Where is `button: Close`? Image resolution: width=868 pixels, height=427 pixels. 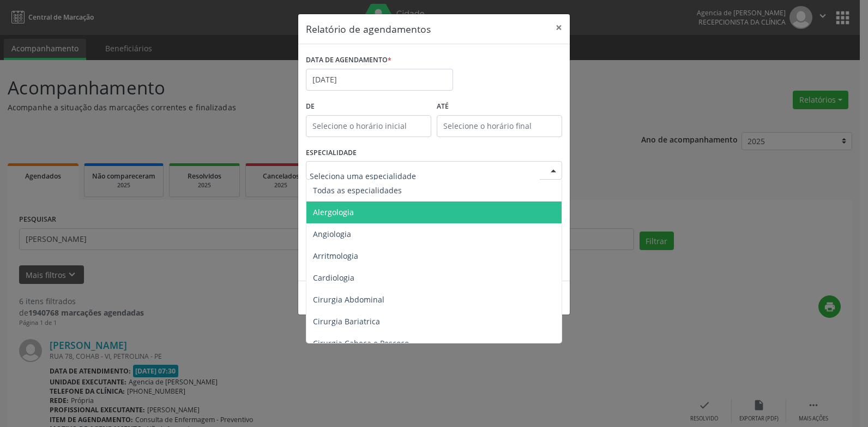
button: Close is located at coordinates (559, 27).